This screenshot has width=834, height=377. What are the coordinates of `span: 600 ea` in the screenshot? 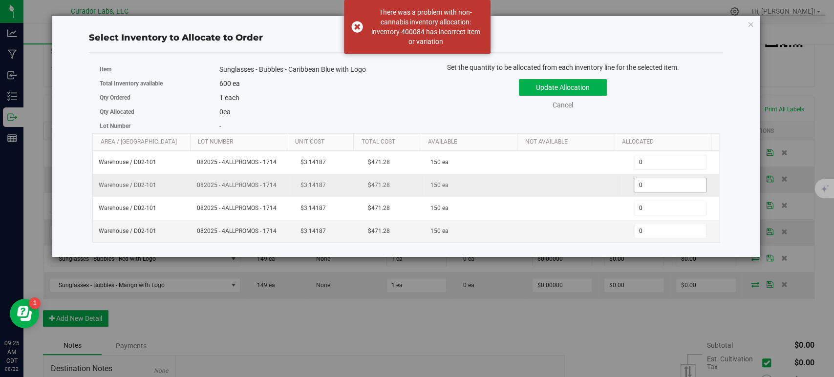 It's located at (230, 84).